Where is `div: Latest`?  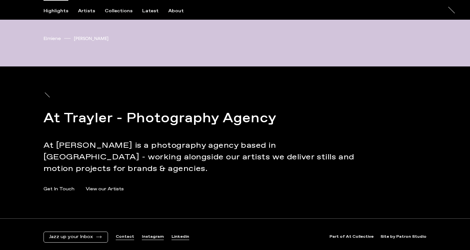
div: Latest is located at coordinates (150, 11).